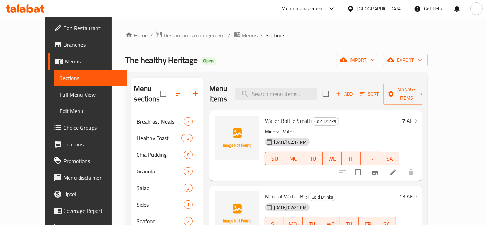 This screenshot has width=487, height=225. I want to click on div: Breakfast Meals, so click(160, 122).